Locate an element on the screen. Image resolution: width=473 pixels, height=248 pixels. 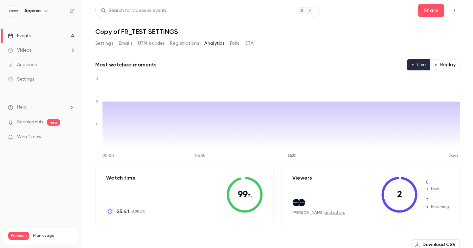
tspan: 1 is located at coordinates (97, 125).